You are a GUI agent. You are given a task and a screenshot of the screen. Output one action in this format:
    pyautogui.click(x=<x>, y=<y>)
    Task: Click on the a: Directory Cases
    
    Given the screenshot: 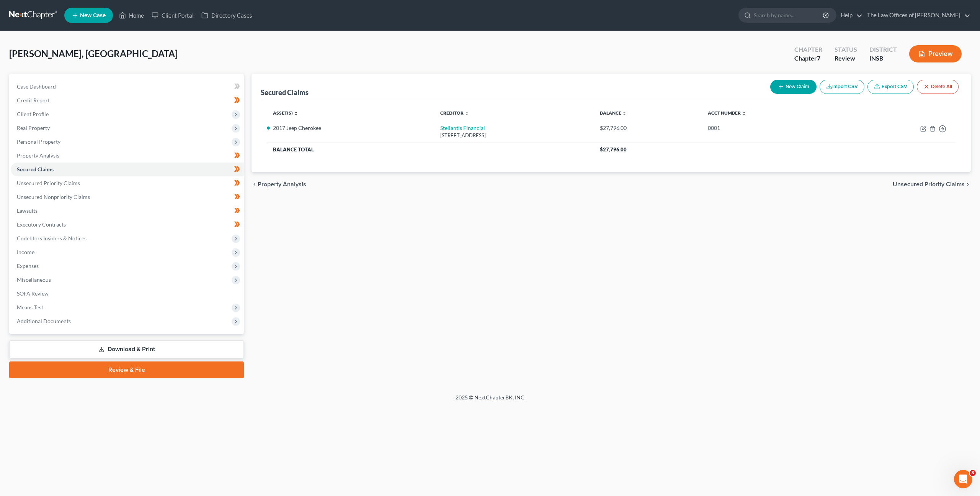 What is the action you would take?
    pyautogui.click(x=227, y=16)
    